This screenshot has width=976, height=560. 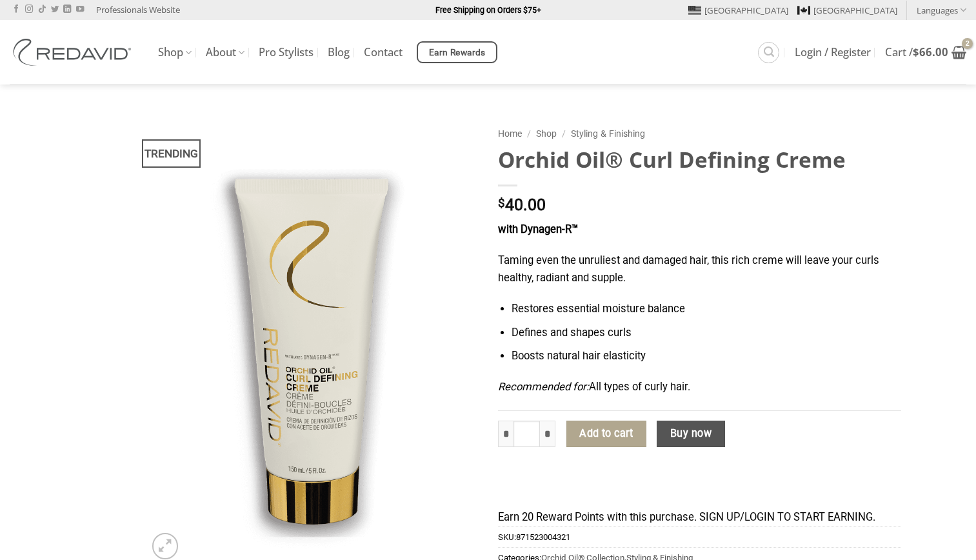 I want to click on button: Add to cart, so click(x=607, y=434).